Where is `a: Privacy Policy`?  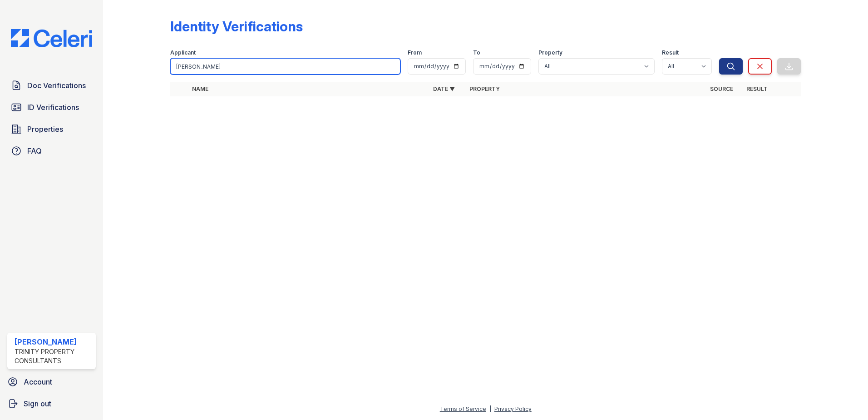
a: Privacy Policy is located at coordinates (513, 408).